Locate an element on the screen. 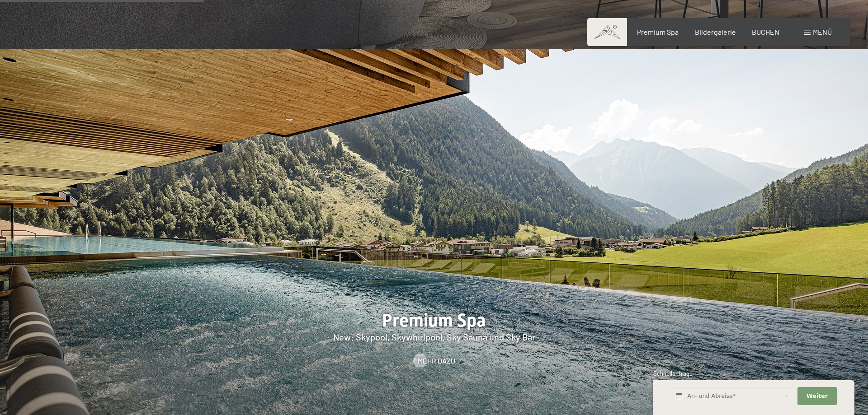 This screenshot has width=868, height=415. span: BUCHEN is located at coordinates (765, 32).